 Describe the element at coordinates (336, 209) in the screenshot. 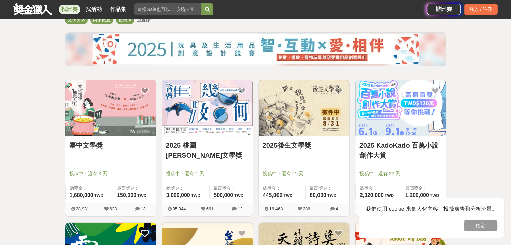

I see `span: 4` at that location.